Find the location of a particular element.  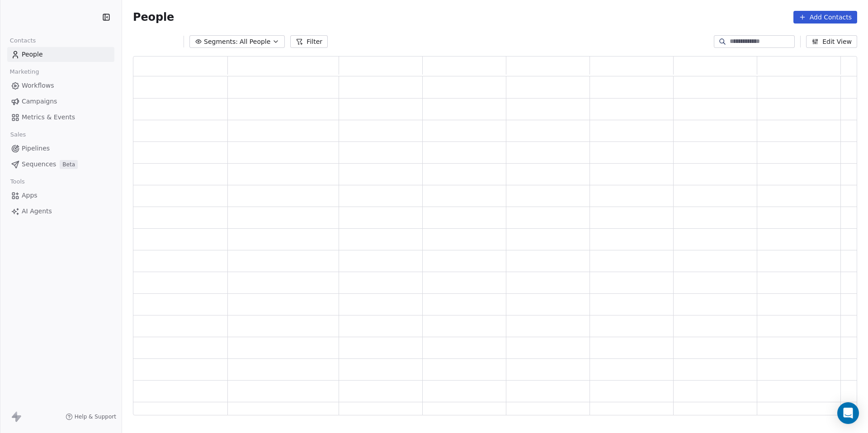

a: People is located at coordinates (61, 54).